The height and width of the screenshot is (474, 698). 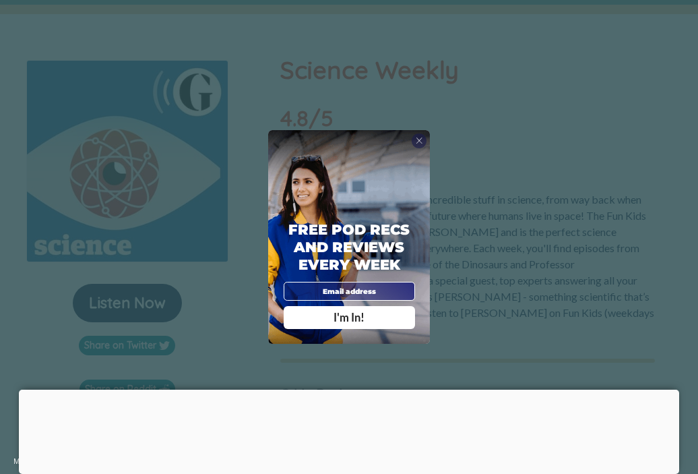 I want to click on input: Email address, so click(x=349, y=291).